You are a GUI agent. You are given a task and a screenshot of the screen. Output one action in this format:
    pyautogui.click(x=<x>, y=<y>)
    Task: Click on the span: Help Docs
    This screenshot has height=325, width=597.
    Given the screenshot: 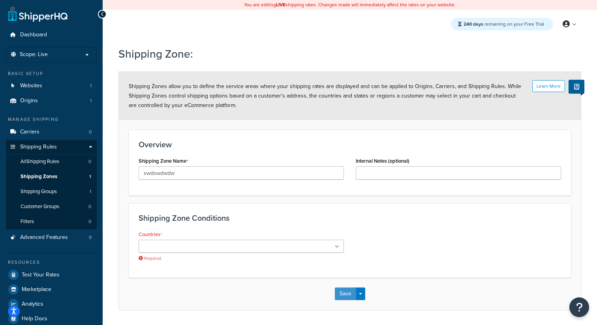 What is the action you would take?
    pyautogui.click(x=34, y=319)
    